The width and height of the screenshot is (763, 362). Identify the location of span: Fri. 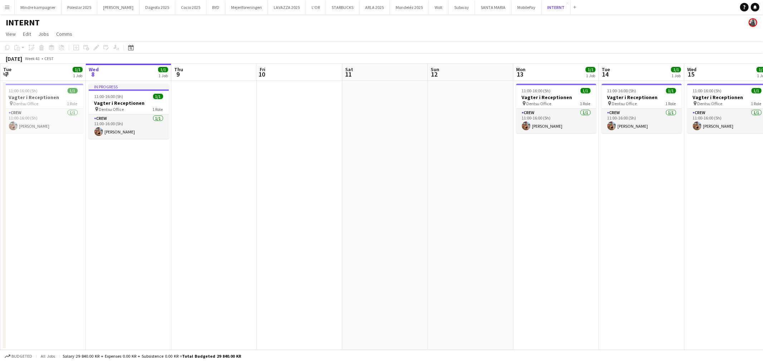
(263, 69).